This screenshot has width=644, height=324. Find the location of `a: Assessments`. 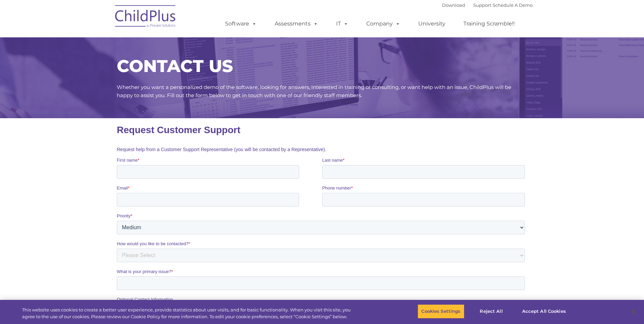

a: Assessments is located at coordinates (297, 24).